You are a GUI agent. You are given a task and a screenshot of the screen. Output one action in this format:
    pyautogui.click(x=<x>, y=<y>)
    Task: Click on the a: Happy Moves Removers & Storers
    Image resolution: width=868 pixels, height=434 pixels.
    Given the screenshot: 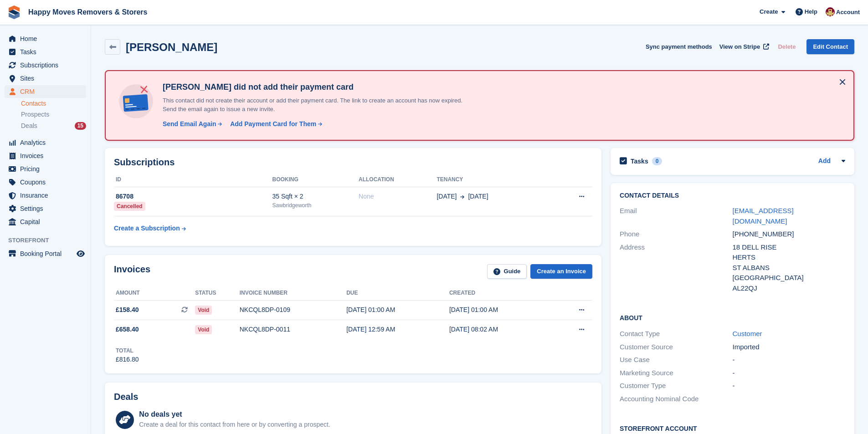 What is the action you would take?
    pyautogui.click(x=88, y=12)
    